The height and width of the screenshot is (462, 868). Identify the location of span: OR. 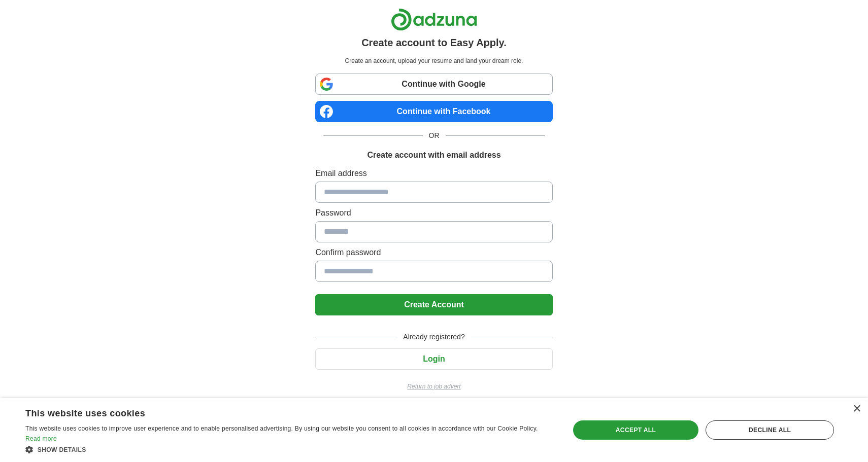
(434, 136).